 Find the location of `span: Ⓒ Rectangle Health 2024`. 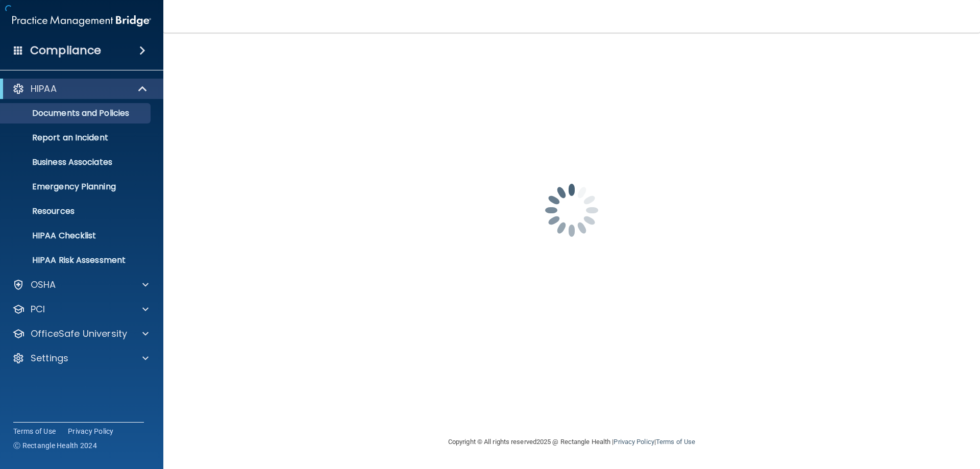

span: Ⓒ Rectangle Health 2024 is located at coordinates (55, 445).